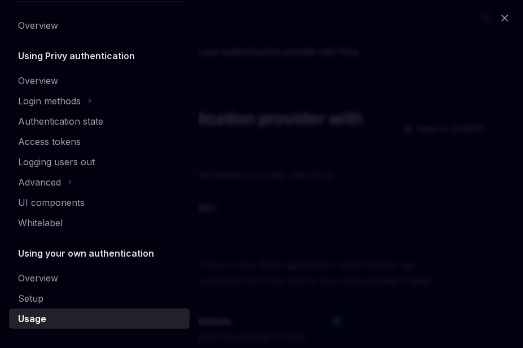 Image resolution: width=523 pixels, height=348 pixels. What do you see at coordinates (99, 162) in the screenshot?
I see `a: Logging users out` at bounding box center [99, 162].